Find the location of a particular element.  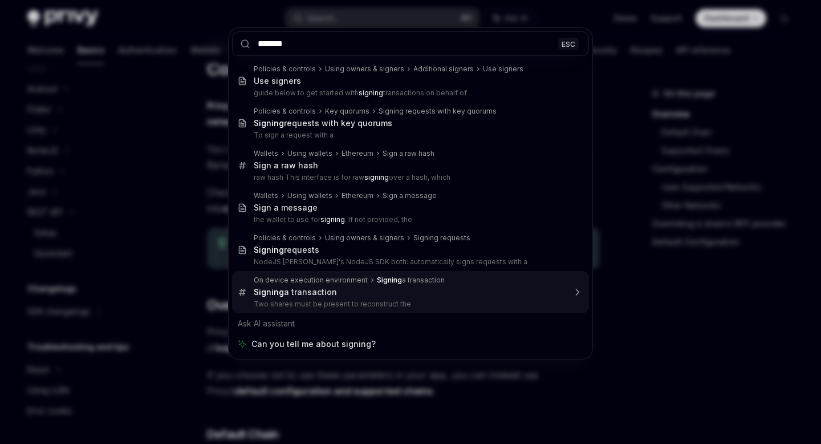

p: the wallet to use for . If not provided, the is located at coordinates (410, 220).